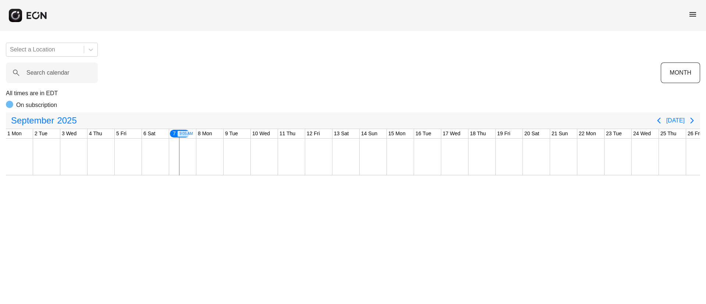  What do you see at coordinates (313, 133) in the screenshot?
I see `div: 12 Fri` at bounding box center [313, 133].